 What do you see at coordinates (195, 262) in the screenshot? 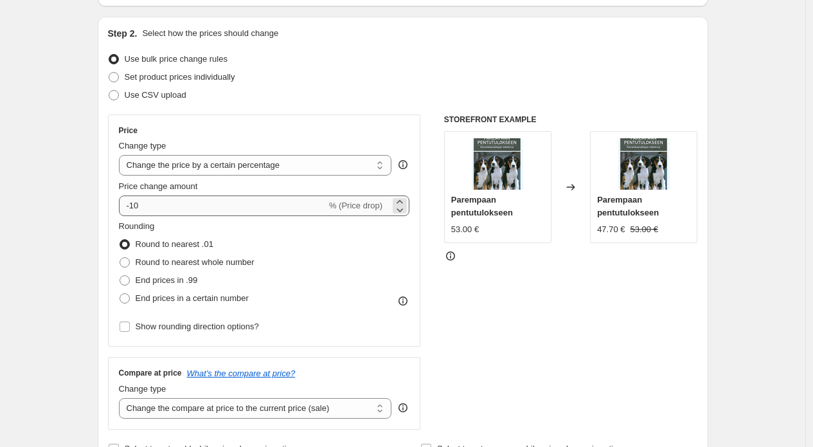
I see `span: Round to nearest whole number` at bounding box center [195, 262].